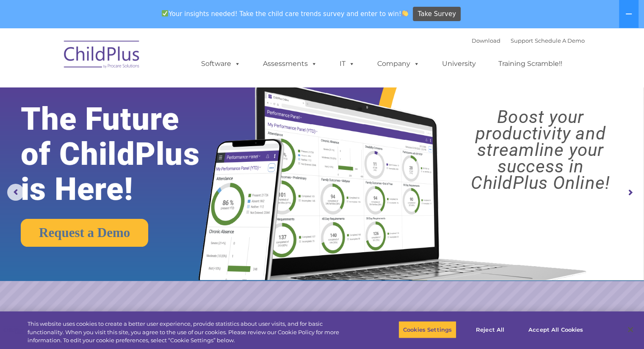 The width and height of the screenshot is (644, 349). What do you see at coordinates (486, 40) in the screenshot?
I see `a: Download` at bounding box center [486, 40].